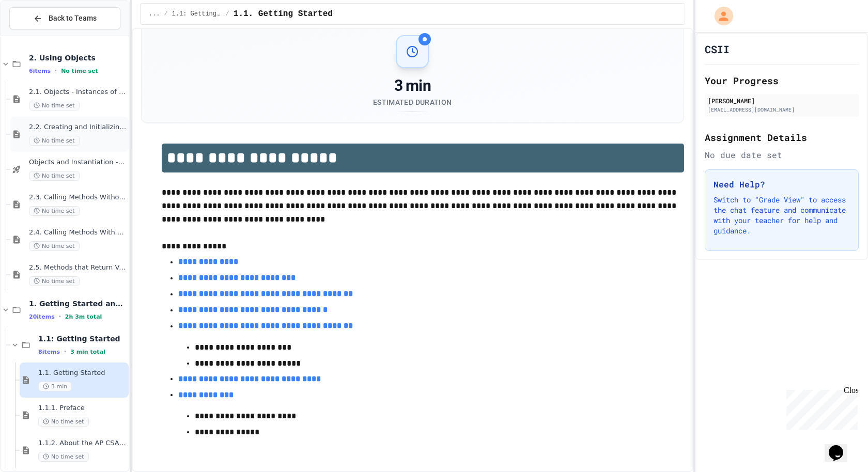 This screenshot has height=472, width=868. What do you see at coordinates (84, 316) in the screenshot?
I see `span: 2h 3m total` at bounding box center [84, 316].